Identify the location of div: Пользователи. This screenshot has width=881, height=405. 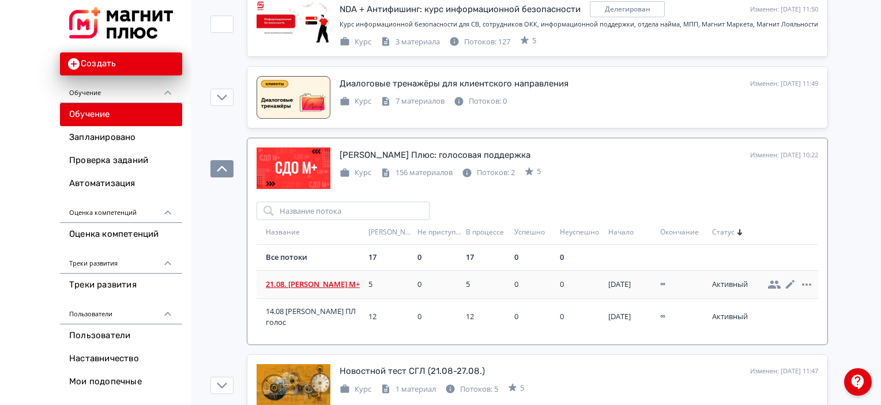
(121, 311).